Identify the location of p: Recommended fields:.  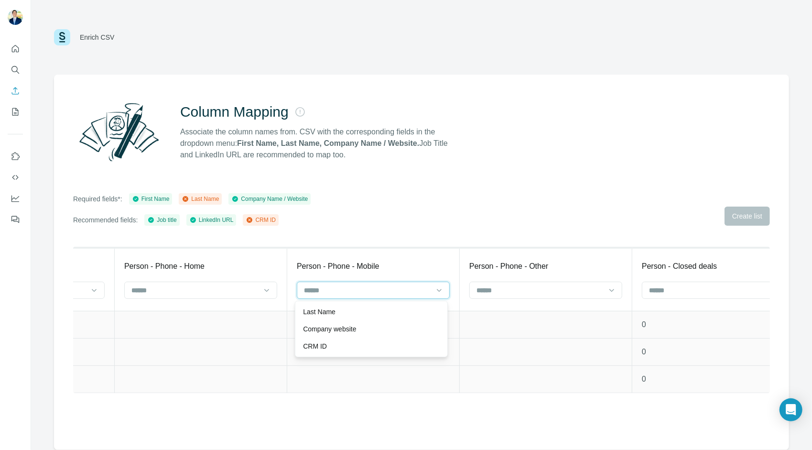
(105, 220).